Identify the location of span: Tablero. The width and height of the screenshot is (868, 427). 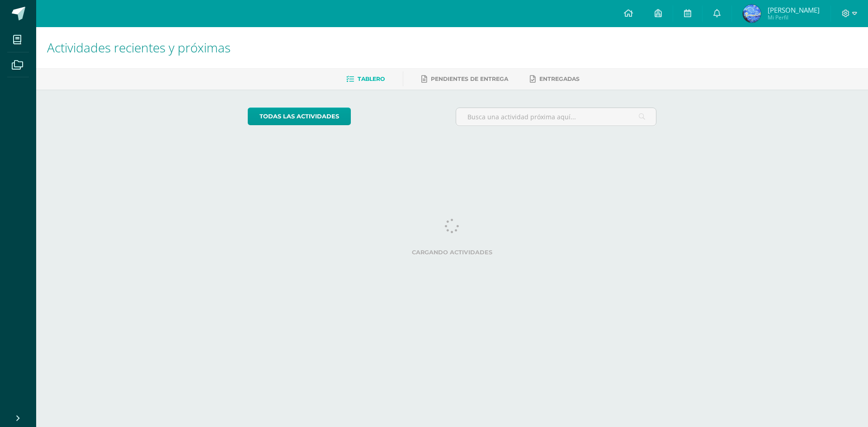
(371, 79).